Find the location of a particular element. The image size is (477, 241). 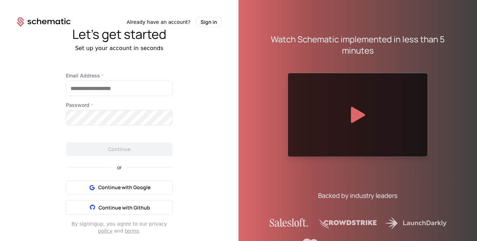

a: policy is located at coordinates (105, 231).